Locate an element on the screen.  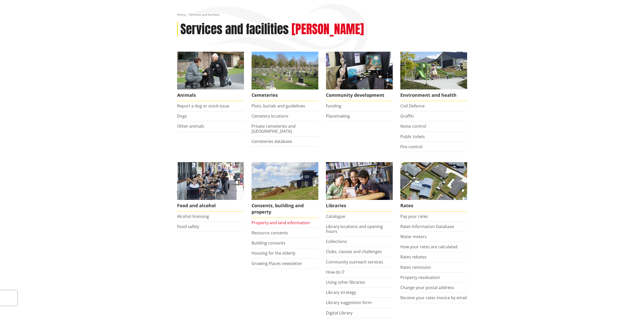
a: Home is located at coordinates (181, 14).